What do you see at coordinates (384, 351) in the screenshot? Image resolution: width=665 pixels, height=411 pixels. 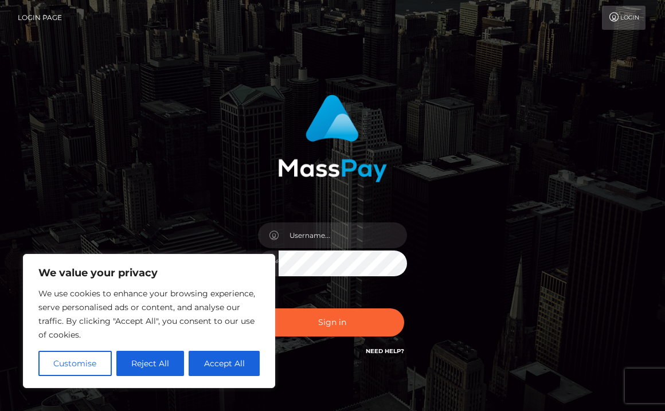 I see `a: Need Help?` at bounding box center [384, 351].